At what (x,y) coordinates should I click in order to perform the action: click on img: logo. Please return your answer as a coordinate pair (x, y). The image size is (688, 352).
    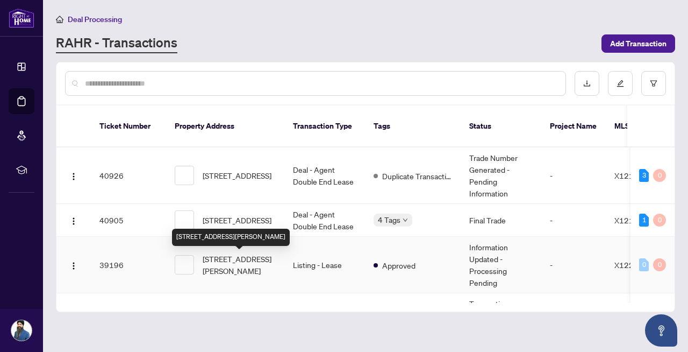
    Looking at the image, I should click on (22, 18).